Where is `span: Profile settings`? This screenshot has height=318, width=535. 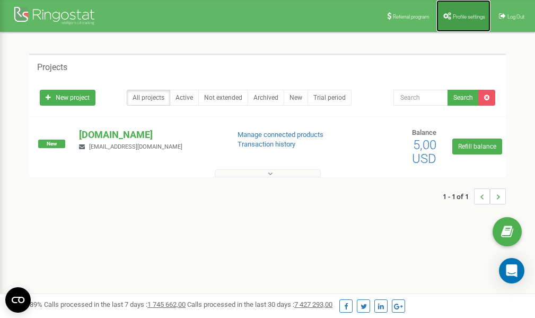
span: Profile settings is located at coordinates (469, 16).